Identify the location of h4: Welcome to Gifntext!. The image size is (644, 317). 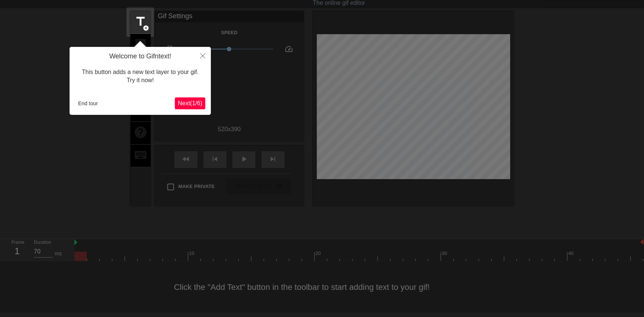
(140, 57).